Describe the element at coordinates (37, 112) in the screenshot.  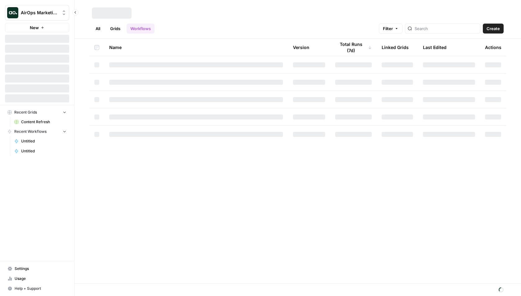
I see `button: Recent Grids` at that location.